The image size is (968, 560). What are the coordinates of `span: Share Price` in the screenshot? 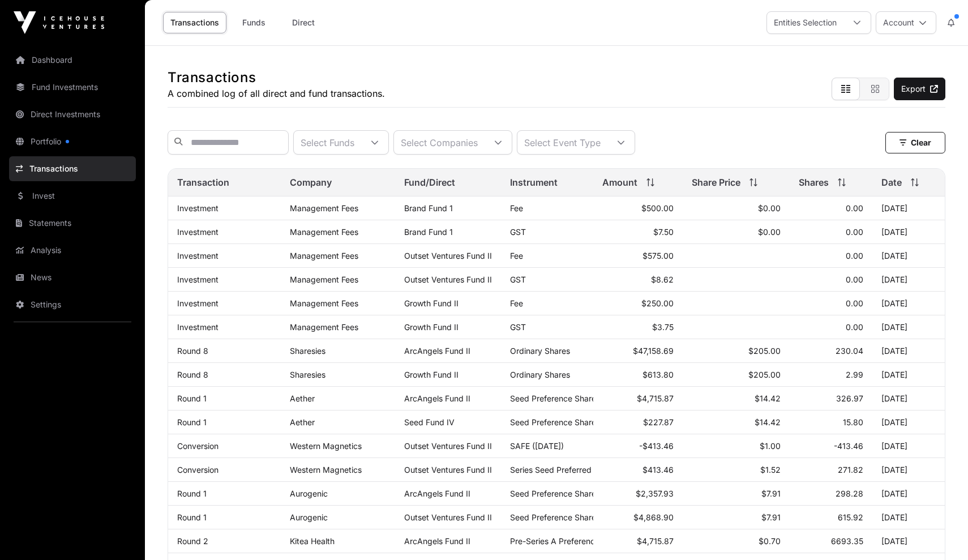 It's located at (716, 182).